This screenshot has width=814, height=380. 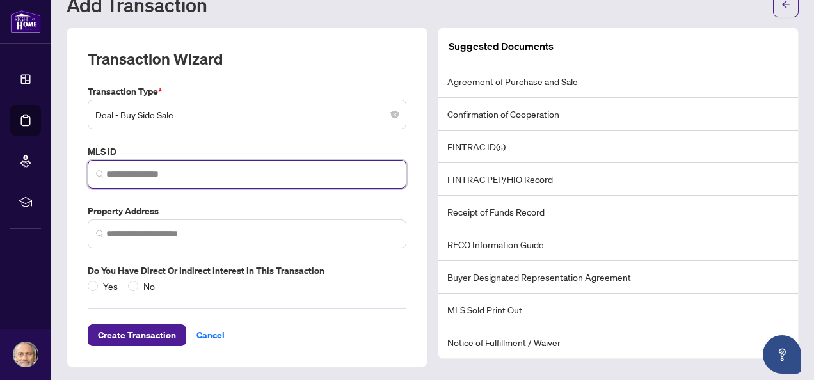 I want to click on li: RECO Information Guide, so click(x=618, y=244).